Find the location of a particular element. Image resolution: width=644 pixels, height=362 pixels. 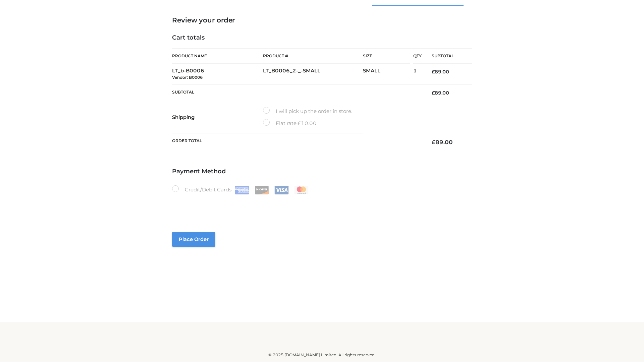

img: Mastercard is located at coordinates (302, 190).